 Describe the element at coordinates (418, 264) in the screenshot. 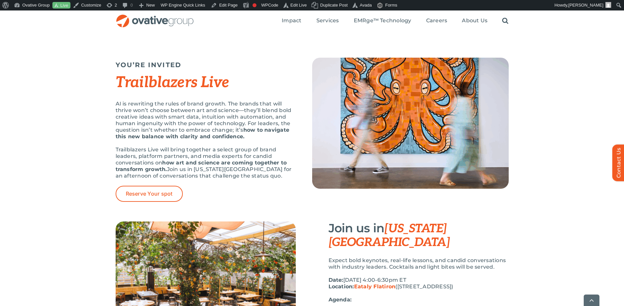

I see `p: Expect bold keynotes, real-life lessons, and candid conversations with industry leaders. Cocktail...` at that location.